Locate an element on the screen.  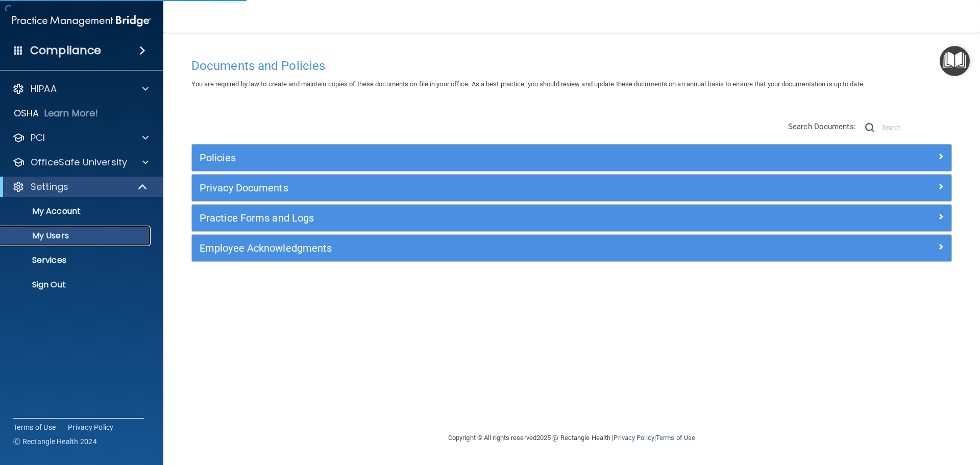
p: OSHA is located at coordinates (26, 114).